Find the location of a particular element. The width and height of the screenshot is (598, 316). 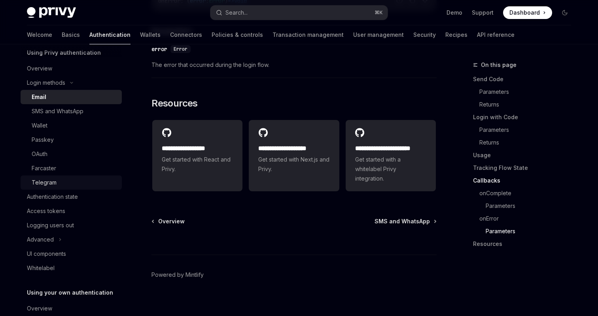

a: Whitelabel is located at coordinates (71, 268).